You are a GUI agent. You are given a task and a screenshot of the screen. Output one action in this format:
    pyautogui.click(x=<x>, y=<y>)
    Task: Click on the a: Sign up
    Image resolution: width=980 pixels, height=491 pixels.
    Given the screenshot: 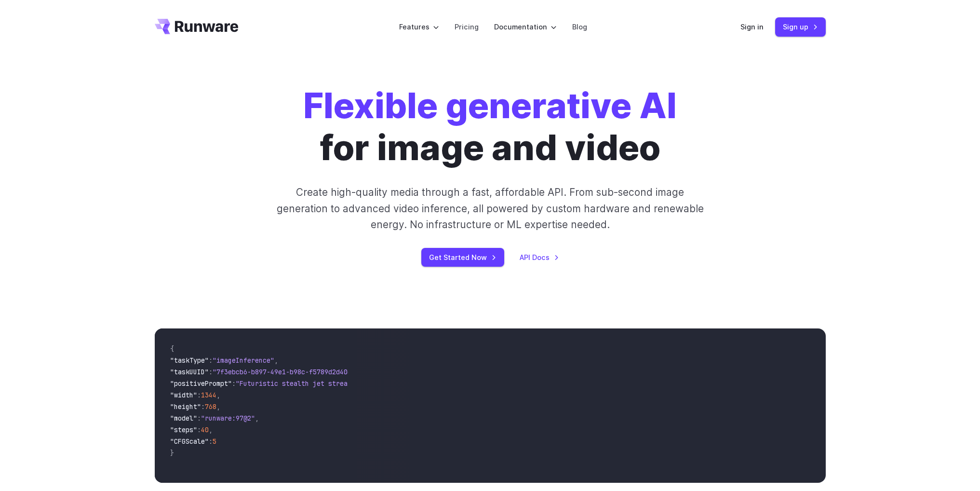 What is the action you would take?
    pyautogui.click(x=800, y=26)
    